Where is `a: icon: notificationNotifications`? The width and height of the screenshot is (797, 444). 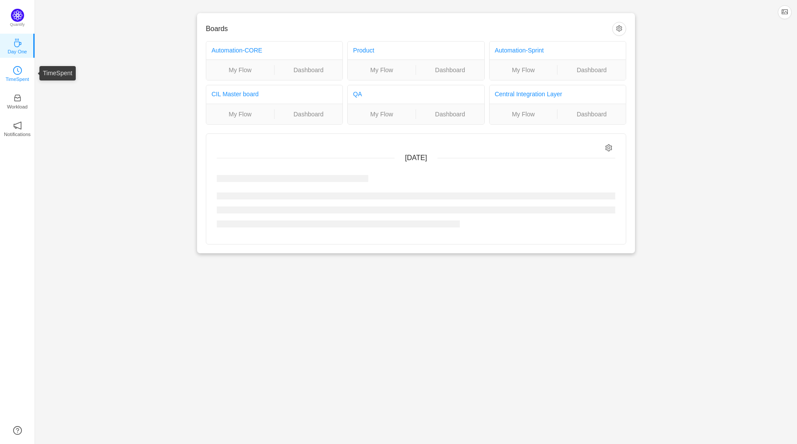 a: icon: notificationNotifications is located at coordinates (18, 128).